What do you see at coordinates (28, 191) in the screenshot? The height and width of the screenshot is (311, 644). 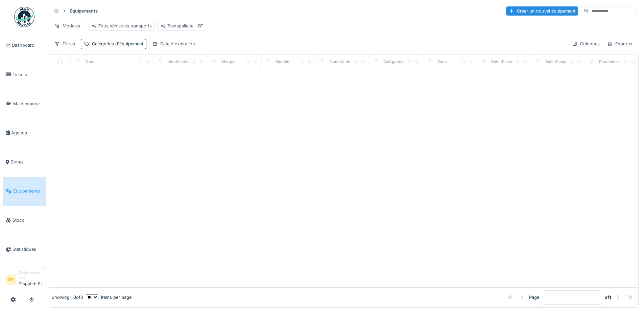 I see `span: Équipements` at bounding box center [28, 191].